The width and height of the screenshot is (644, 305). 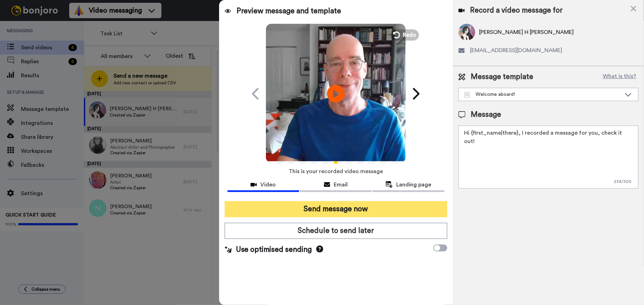 I want to click on textarea: Hi {first_name|there}, I recorded a message for you, check it out!, so click(x=548, y=157).